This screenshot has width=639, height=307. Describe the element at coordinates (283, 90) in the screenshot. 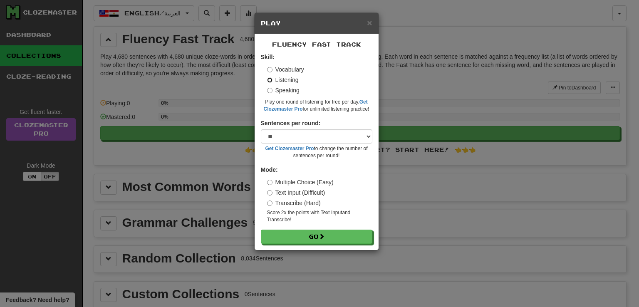

I see `label: Speaking` at that location.